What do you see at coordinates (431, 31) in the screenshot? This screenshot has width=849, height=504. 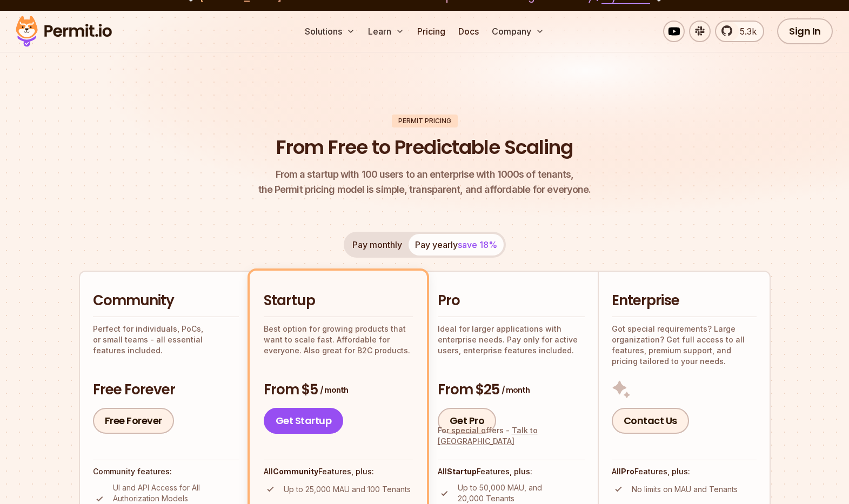 I see `a: Pricing` at bounding box center [431, 31].